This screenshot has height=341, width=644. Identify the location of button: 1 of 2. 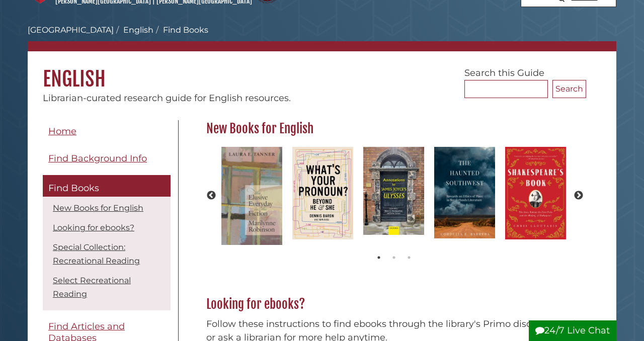
(379, 258).